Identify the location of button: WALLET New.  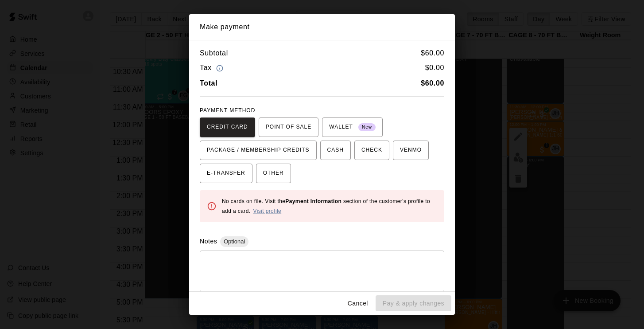
(352, 127).